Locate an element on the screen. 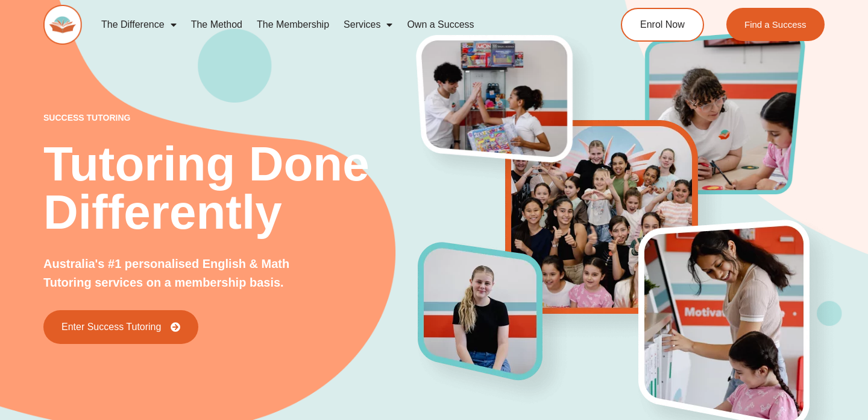  span: Find a Success is located at coordinates (775, 24).